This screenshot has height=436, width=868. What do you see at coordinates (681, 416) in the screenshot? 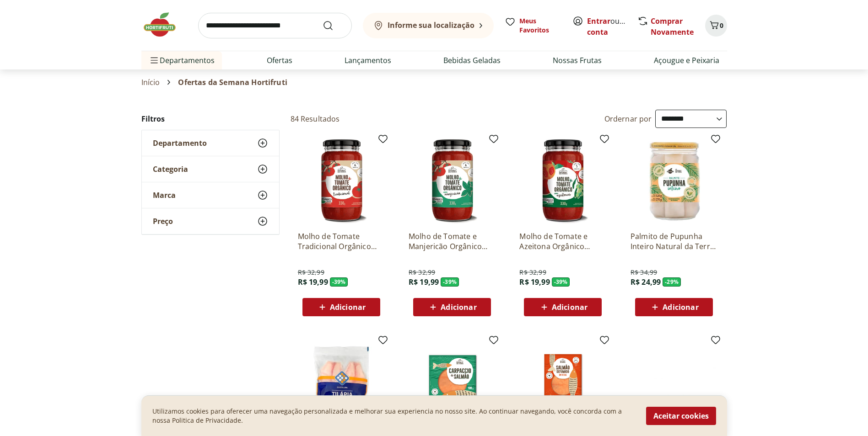
I see `button: Aceitar cookies` at bounding box center [681, 416].